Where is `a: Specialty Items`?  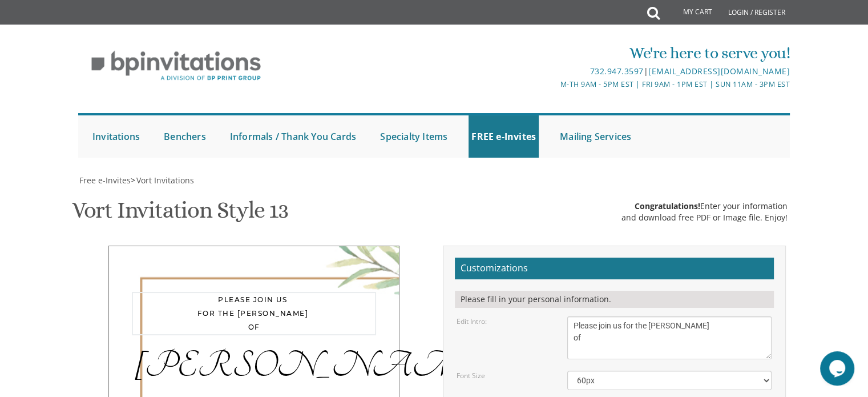 a: Specialty Items is located at coordinates (414, 137).